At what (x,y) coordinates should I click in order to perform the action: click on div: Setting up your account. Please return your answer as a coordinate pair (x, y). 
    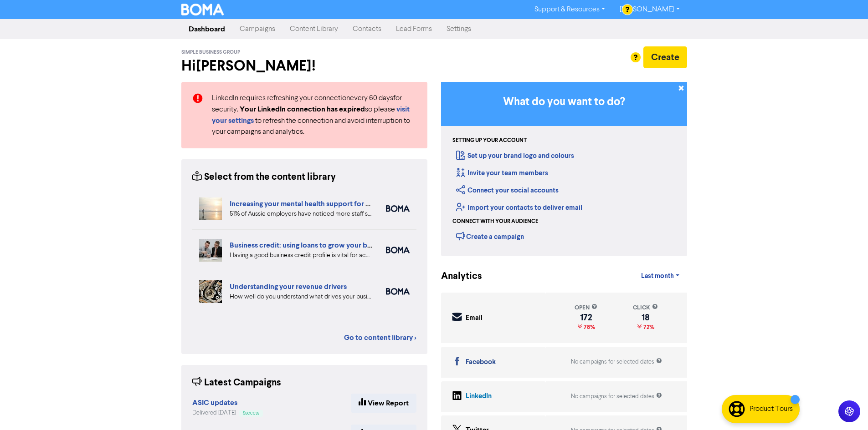
    Looking at the image, I should click on (489, 141).